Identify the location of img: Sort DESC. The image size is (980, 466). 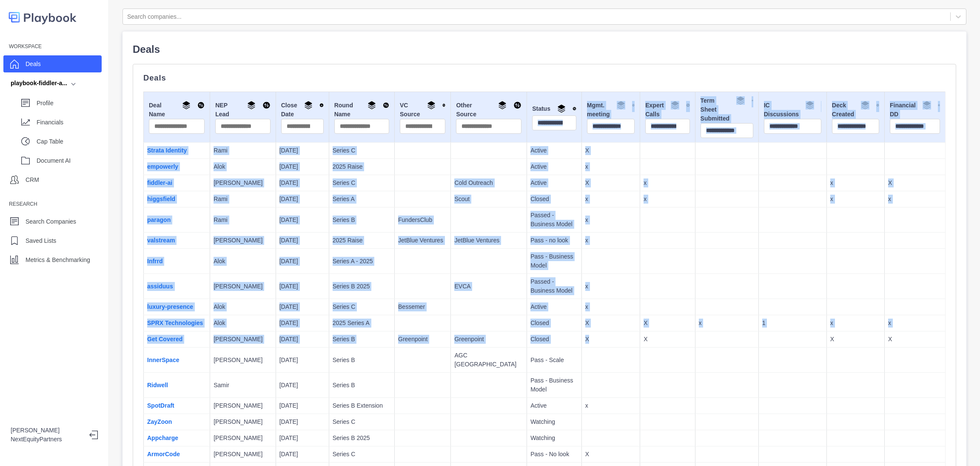
(322, 105).